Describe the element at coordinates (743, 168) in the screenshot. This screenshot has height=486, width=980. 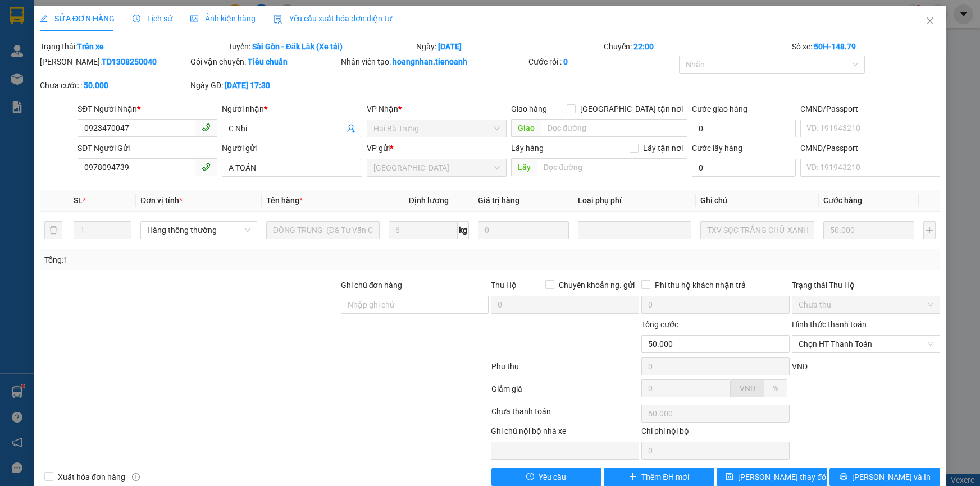
I see `input: Cước lấy hàng` at that location.